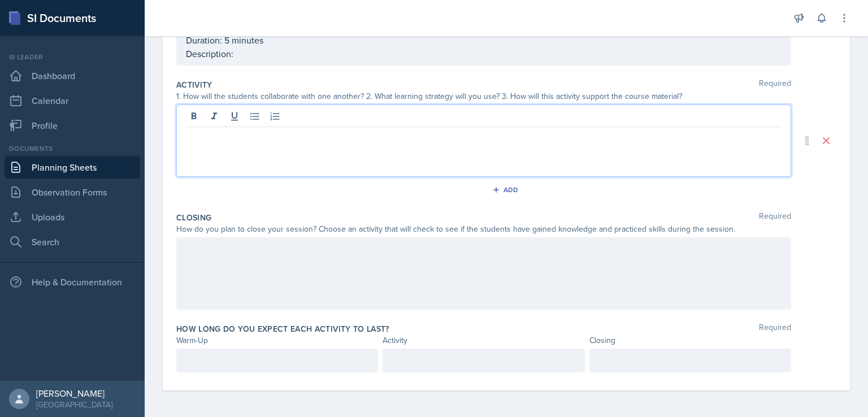  What do you see at coordinates (277, 340) in the screenshot?
I see `div: Warm-Up` at bounding box center [277, 340].